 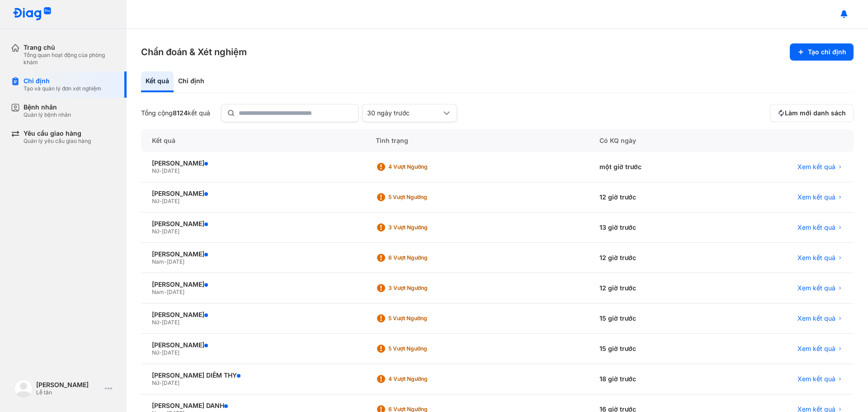 What do you see at coordinates (194, 52) in the screenshot?
I see `h3: Chẩn đoán & Xét nghiệm` at bounding box center [194, 52].